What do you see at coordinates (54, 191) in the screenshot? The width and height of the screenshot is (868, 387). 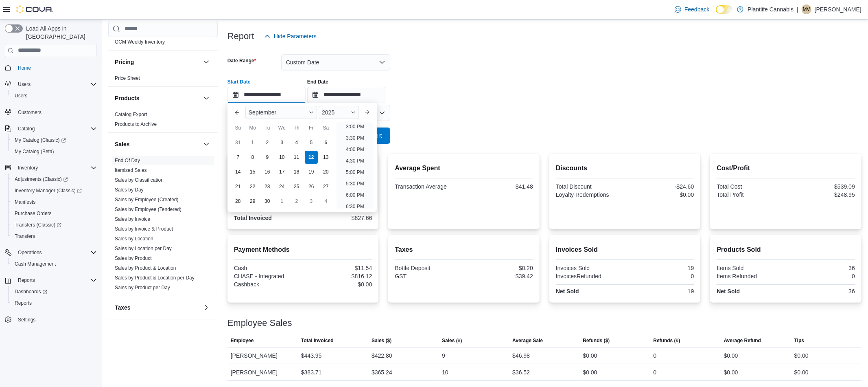 I see `span: Inventory Manager (Classic)` at bounding box center [54, 191].